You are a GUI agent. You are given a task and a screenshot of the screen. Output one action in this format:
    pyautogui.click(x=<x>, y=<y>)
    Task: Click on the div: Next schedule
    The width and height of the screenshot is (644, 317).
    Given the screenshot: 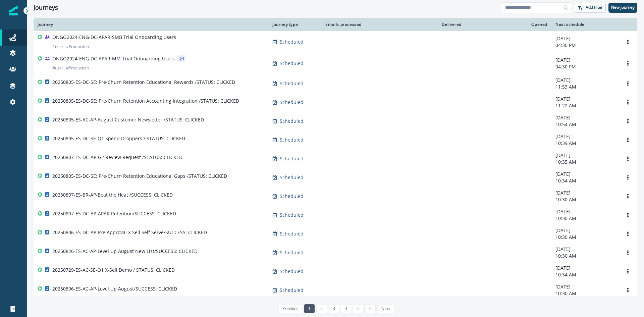 What is the action you would take?
    pyautogui.click(x=585, y=24)
    